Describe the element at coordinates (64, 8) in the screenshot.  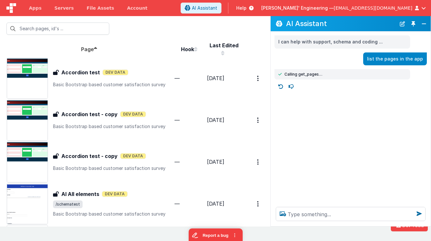
I see `span: Servers` at that location.